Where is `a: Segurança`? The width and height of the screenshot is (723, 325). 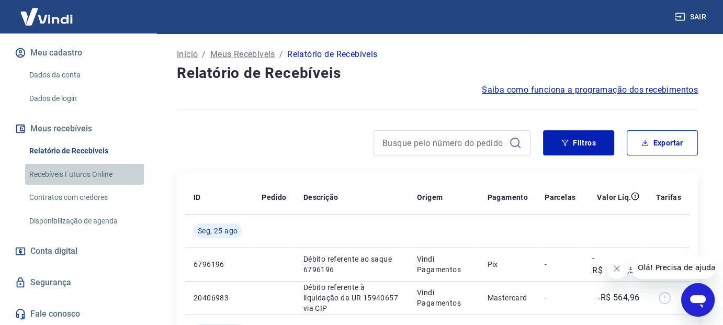 a: Segurança is located at coordinates (78, 283).